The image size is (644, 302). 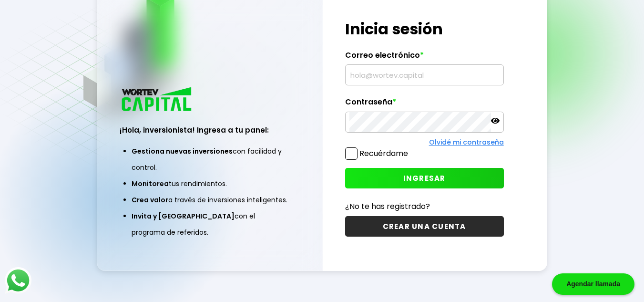 What do you see at coordinates (209, 159) in the screenshot?
I see `li: con facilidad y control.` at bounding box center [209, 159].